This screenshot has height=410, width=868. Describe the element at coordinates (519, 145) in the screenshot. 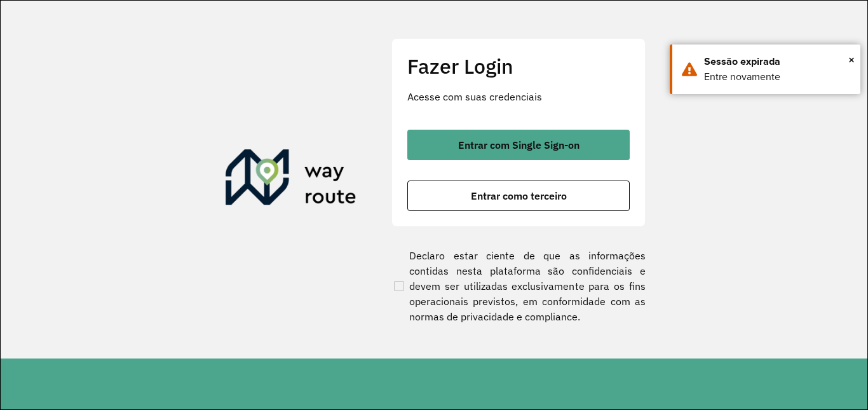

I see `span: Entrar com Single Sign-on` at that location.